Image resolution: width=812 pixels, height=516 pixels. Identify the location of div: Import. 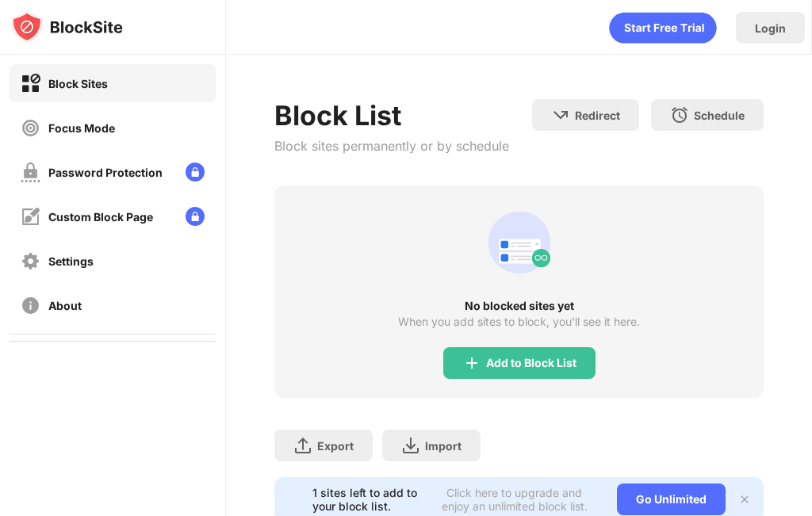
(443, 445).